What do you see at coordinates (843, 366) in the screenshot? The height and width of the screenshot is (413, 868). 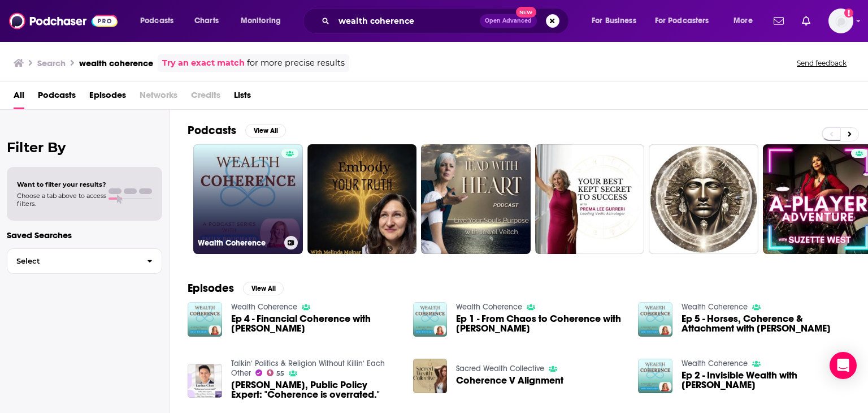 I see `div: Open Intercom Messenger` at bounding box center [843, 366].